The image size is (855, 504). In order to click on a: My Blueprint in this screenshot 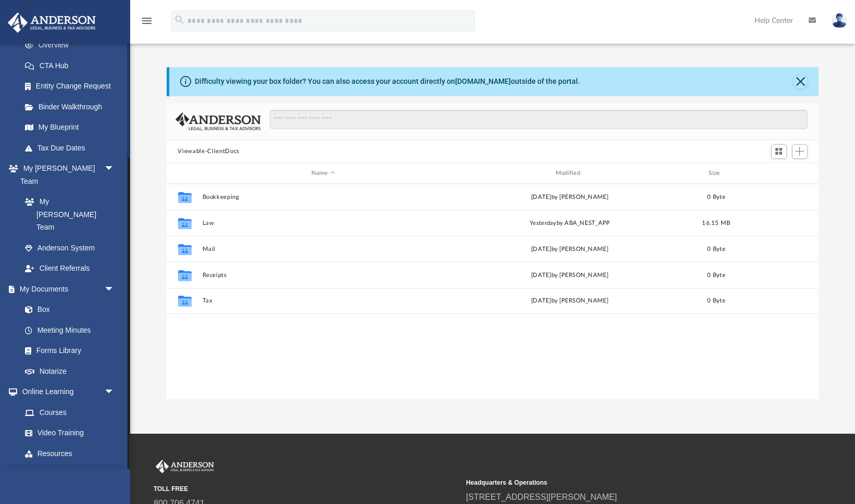, I will do `click(70, 128)`.